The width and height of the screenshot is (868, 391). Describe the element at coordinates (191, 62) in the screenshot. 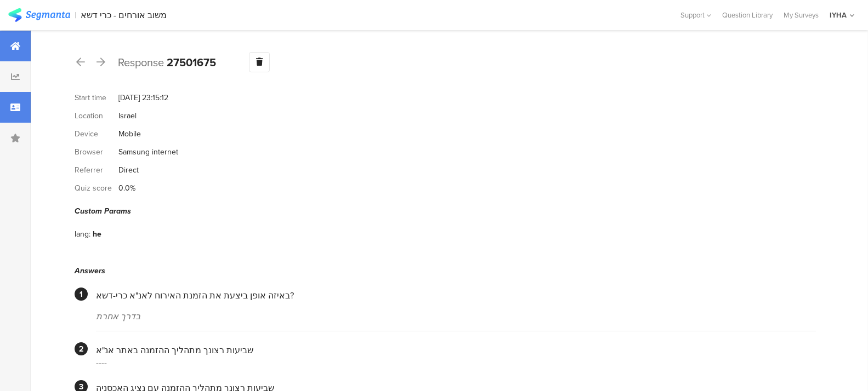

I see `b: 27501675` at that location.